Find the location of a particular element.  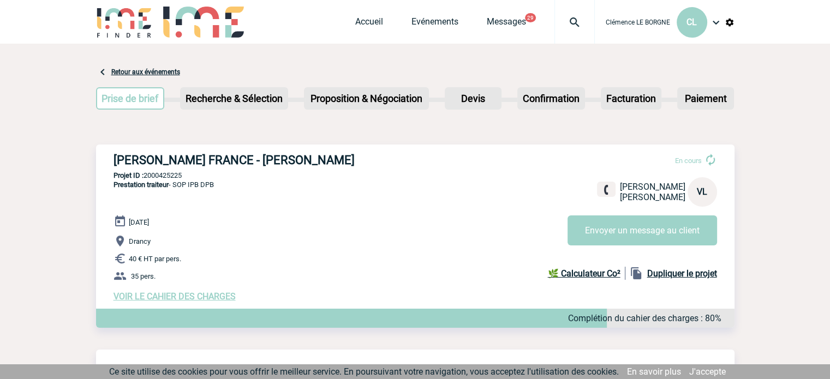

span: En cours is located at coordinates (689, 161).